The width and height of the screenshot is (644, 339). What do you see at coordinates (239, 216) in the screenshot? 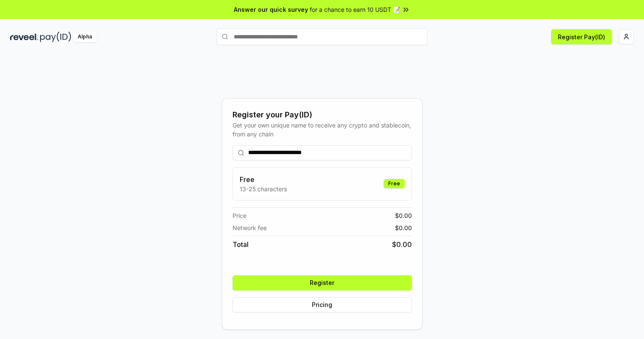
I see `span: Price` at bounding box center [239, 216].